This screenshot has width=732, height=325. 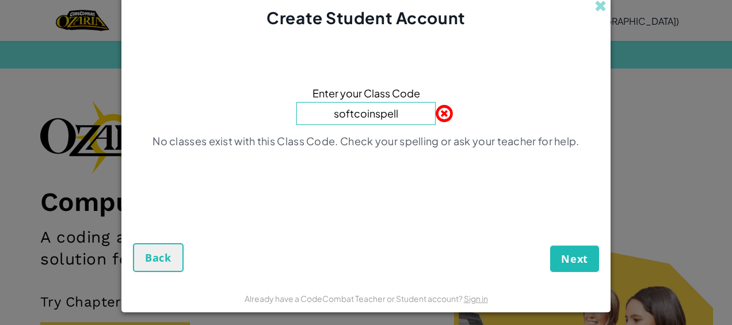 I want to click on a: Sign in, so click(x=476, y=298).